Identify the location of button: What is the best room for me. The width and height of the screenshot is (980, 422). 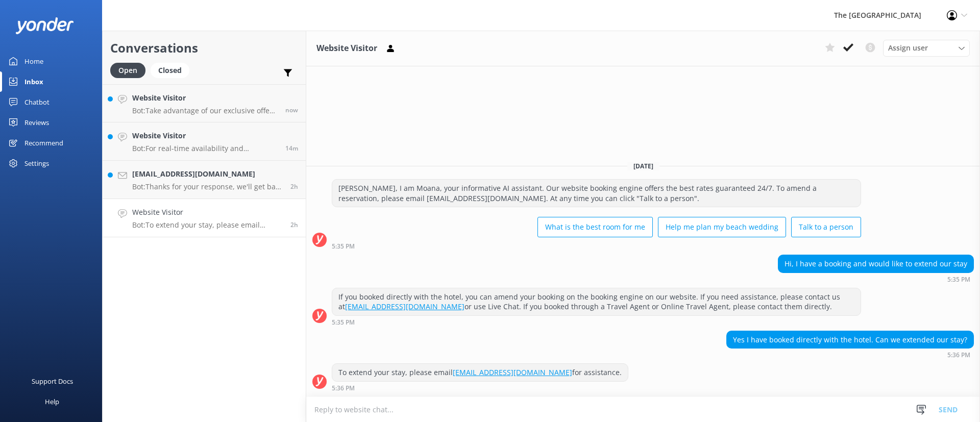
(595, 227).